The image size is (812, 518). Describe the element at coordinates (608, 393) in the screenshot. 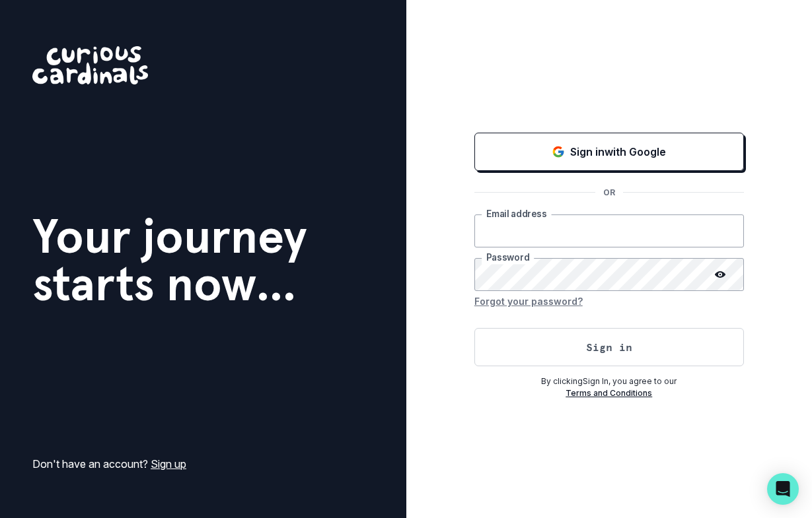

I see `a: Terms and Conditions` at that location.